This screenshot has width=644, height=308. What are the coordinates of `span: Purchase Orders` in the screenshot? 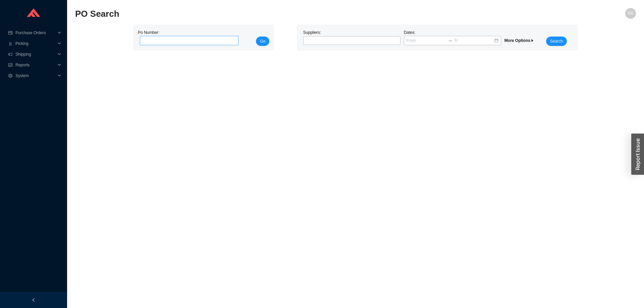 It's located at (35, 33).